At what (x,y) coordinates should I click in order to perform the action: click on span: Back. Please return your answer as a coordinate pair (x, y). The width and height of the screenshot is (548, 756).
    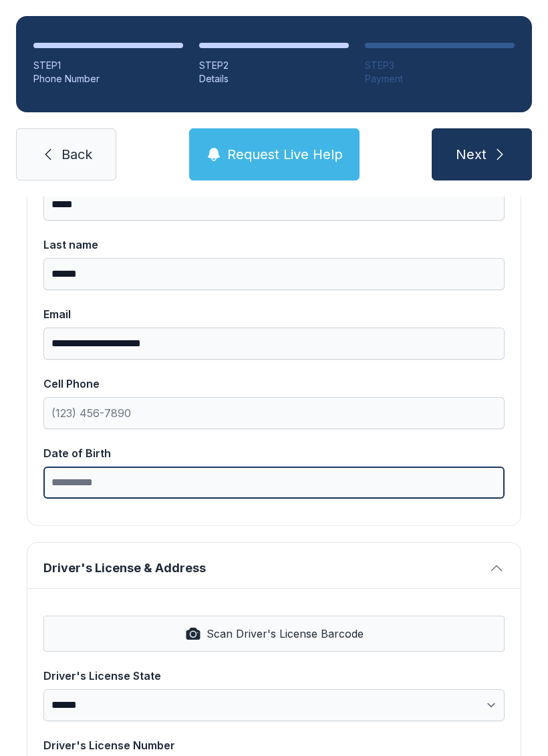
    Looking at the image, I should click on (77, 154).